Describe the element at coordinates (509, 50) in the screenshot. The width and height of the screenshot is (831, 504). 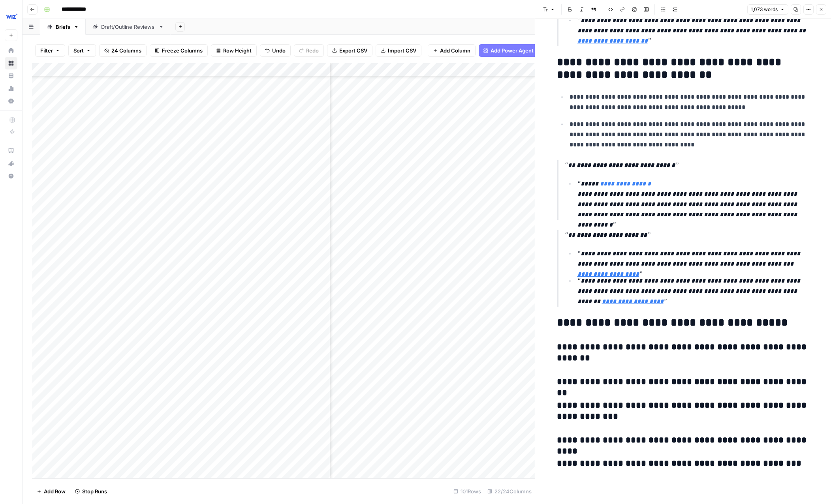
I see `button: Add Power Agent` at that location.